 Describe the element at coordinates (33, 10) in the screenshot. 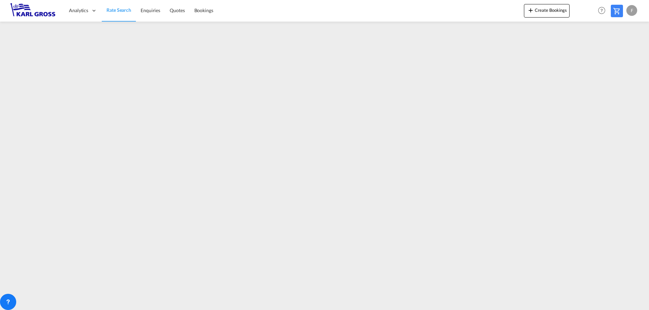

I see `img: 3269c73066d711f095e541db4db89301.png` at that location.